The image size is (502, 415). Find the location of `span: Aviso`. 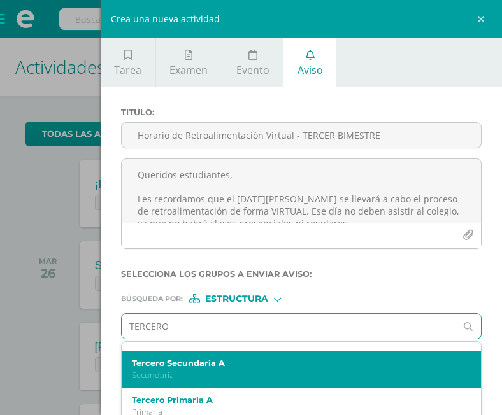

span: Aviso is located at coordinates (310, 70).